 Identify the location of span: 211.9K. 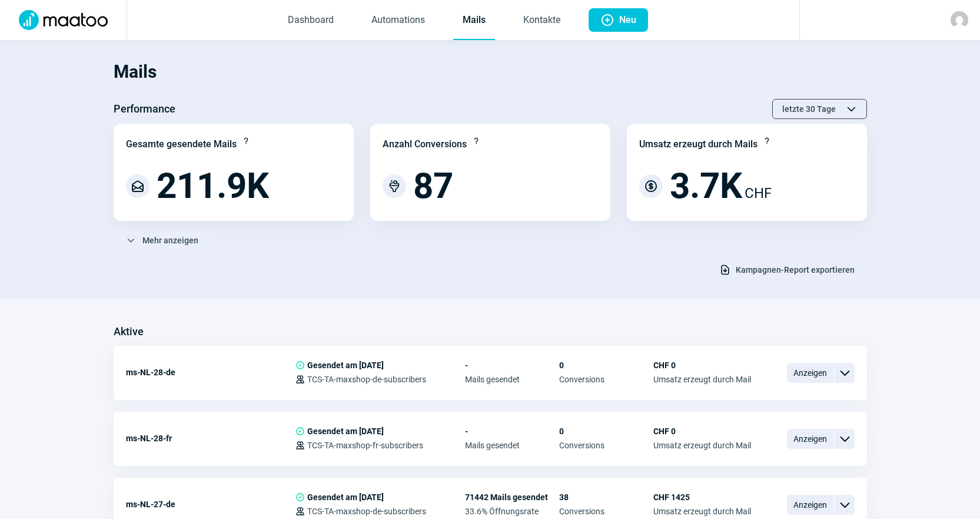
(212, 187).